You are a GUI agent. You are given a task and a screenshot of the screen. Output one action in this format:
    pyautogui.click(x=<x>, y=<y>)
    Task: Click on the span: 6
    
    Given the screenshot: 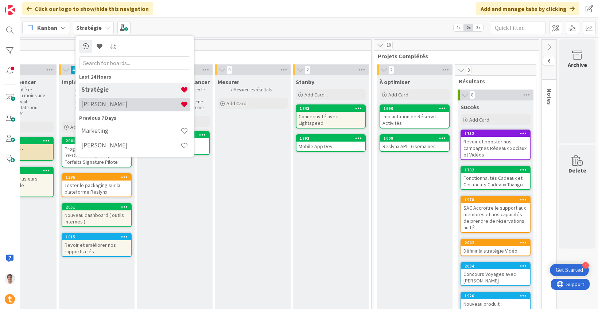 What is the action you would take?
    pyautogui.click(x=549, y=61)
    